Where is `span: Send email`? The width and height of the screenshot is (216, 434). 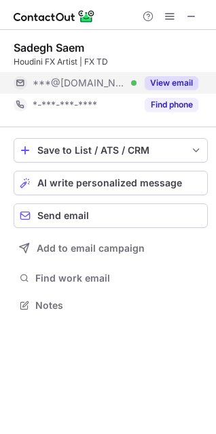 span: Send email is located at coordinates (63, 215).